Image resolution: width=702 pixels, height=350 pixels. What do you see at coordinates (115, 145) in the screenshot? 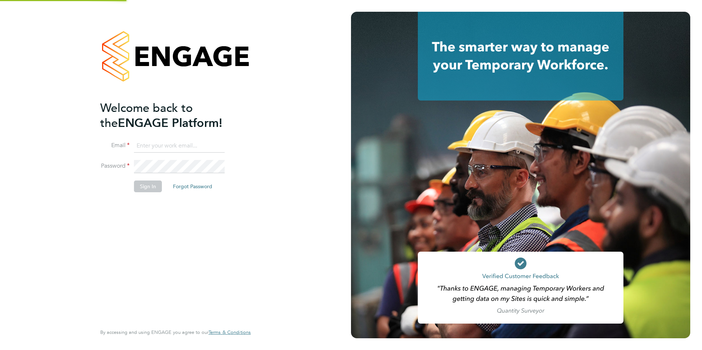
I see `label: Email` at bounding box center [115, 145].